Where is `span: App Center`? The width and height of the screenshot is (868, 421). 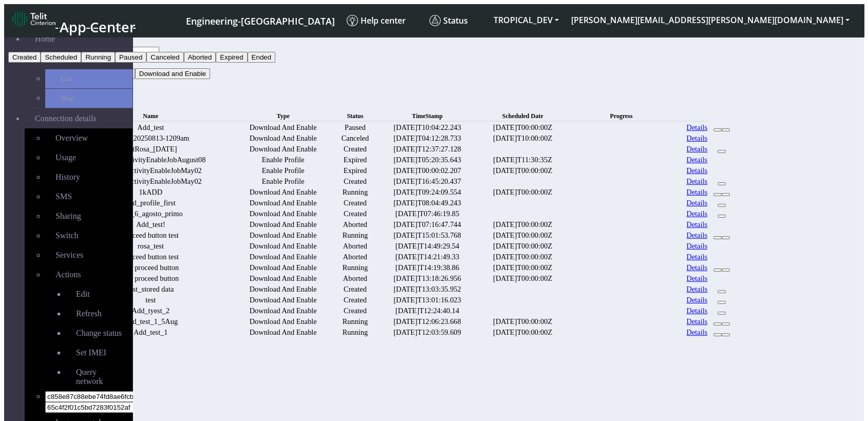 span: App Center is located at coordinates (97, 27).